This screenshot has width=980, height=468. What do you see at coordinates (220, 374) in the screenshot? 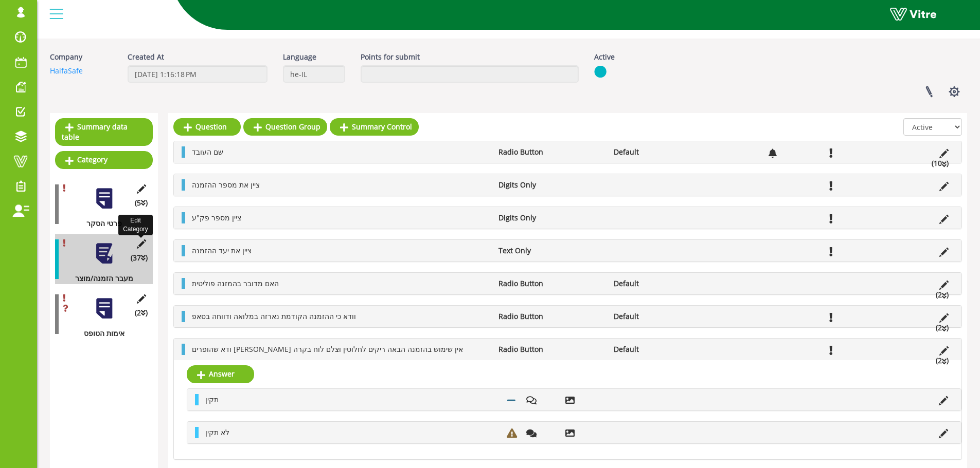
I see `a: Answer` at bounding box center [220, 374].